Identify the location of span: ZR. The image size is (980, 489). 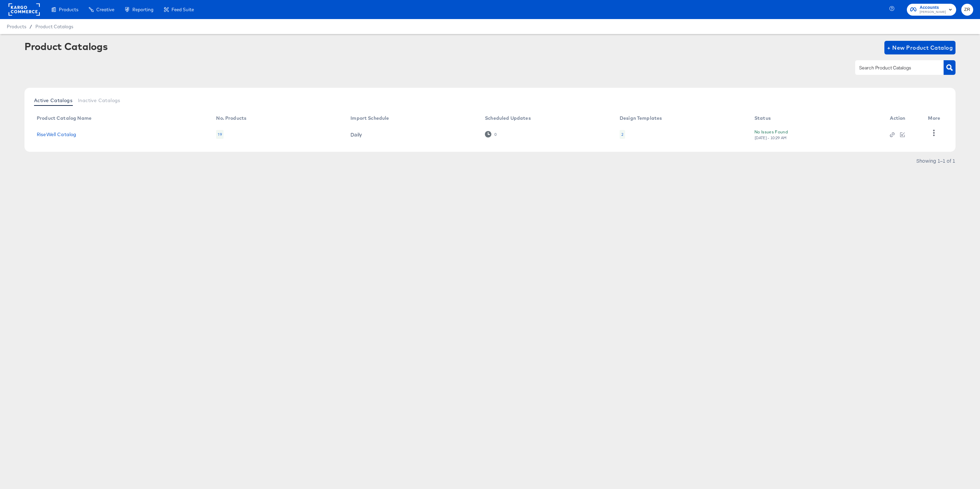
(967, 10).